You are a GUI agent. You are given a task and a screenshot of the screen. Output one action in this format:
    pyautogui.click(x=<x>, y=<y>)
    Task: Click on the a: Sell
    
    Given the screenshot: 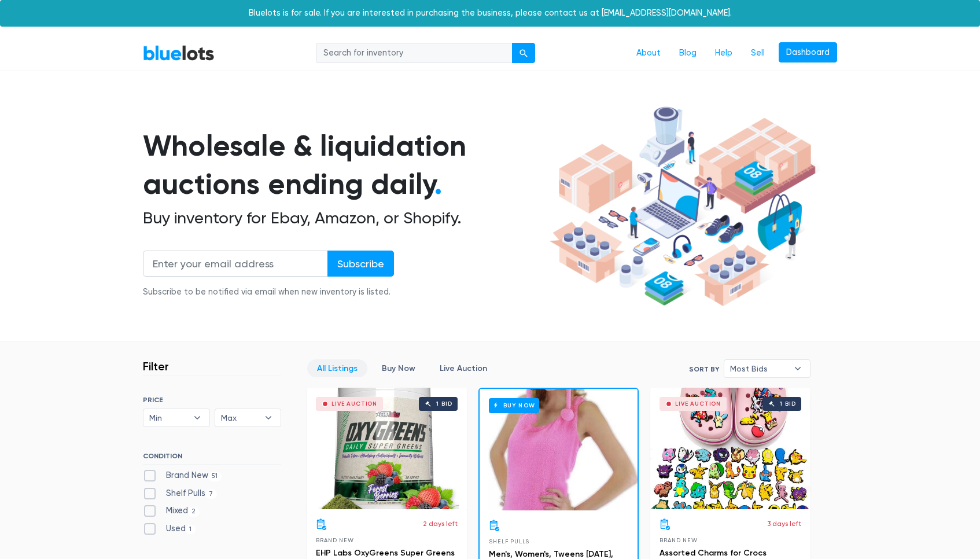 What is the action you would take?
    pyautogui.click(x=758, y=54)
    